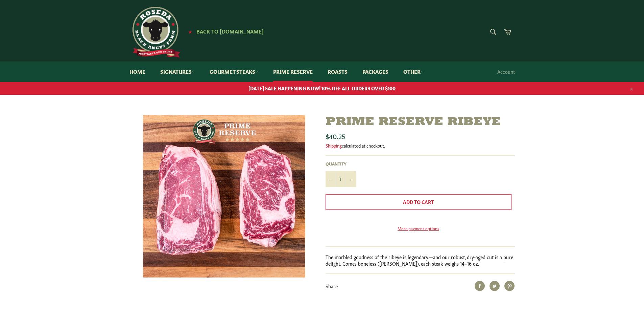  What do you see at coordinates (340, 163) in the screenshot?
I see `label: Quantity` at bounding box center [340, 163].